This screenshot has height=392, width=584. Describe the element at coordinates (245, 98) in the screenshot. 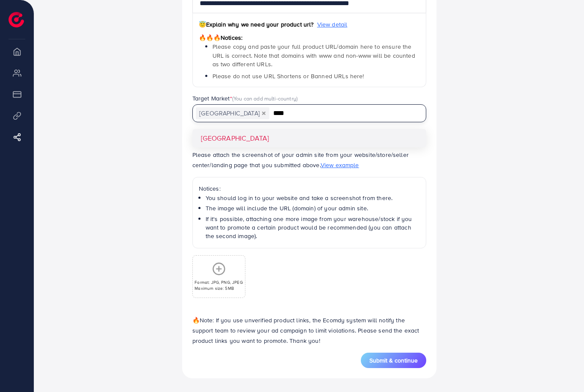

I see `label: Target Market` at that location.